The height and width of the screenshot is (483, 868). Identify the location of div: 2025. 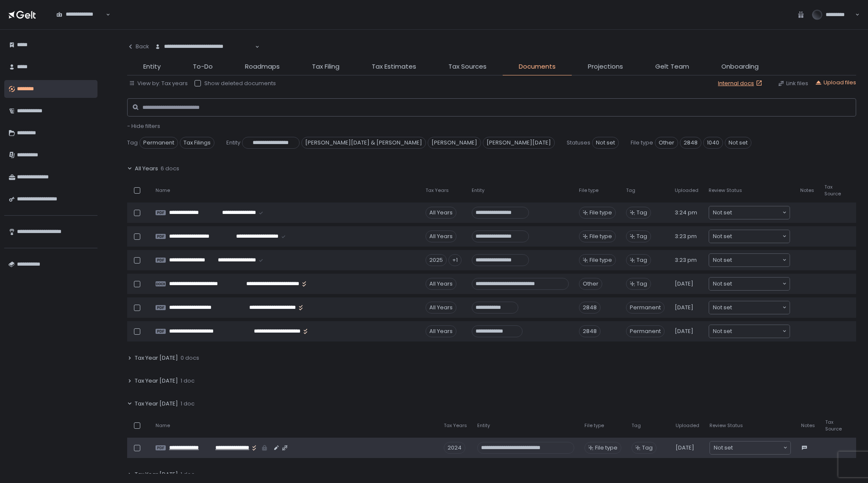
(436, 261).